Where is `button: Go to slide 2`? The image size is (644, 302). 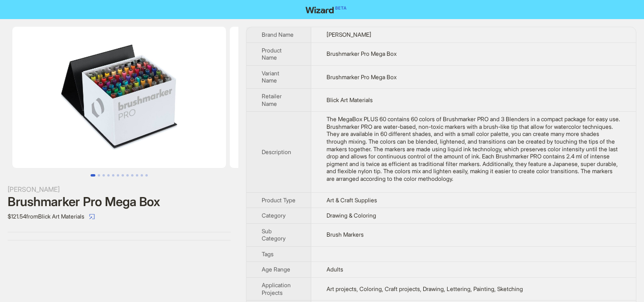 button: Go to slide 2 is located at coordinates (98, 175).